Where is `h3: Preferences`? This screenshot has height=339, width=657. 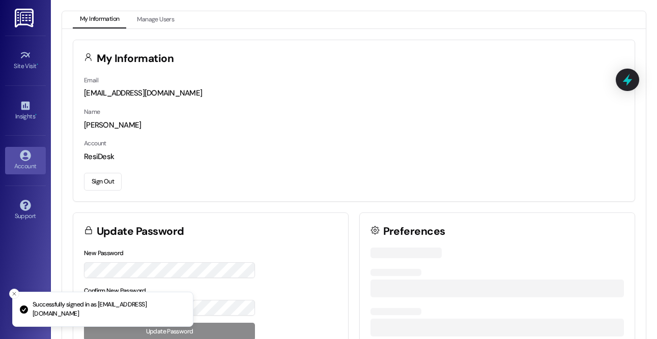 h3: Preferences is located at coordinates (414, 231).